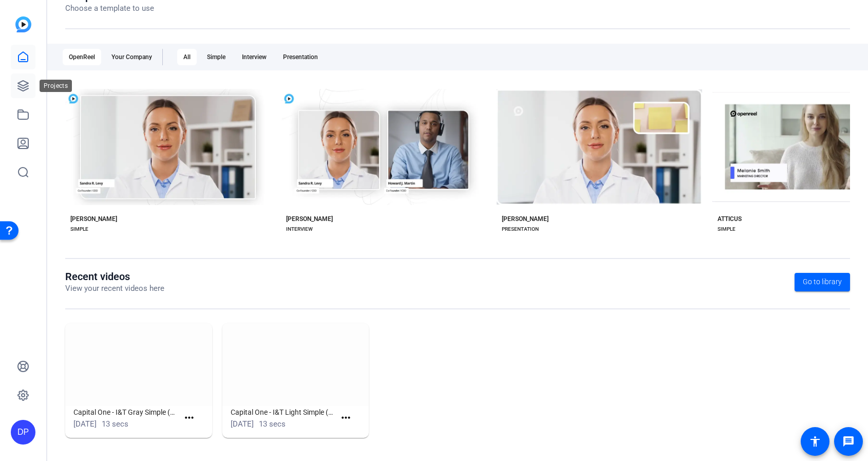  I want to click on div: Presentation, so click(300, 57).